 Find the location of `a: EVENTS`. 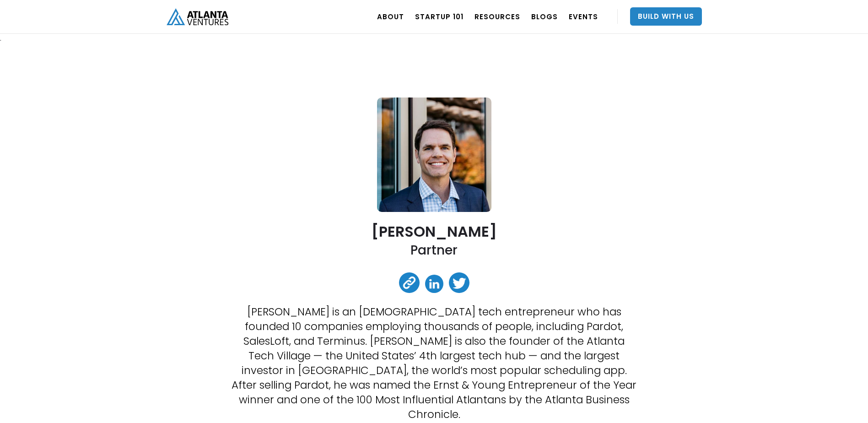

a: EVENTS is located at coordinates (584, 17).